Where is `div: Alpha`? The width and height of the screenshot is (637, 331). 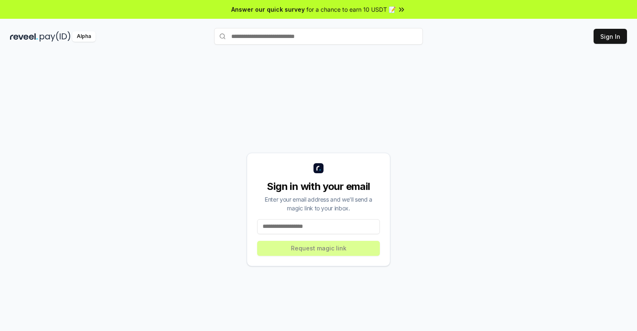 div: Alpha is located at coordinates (84, 36).